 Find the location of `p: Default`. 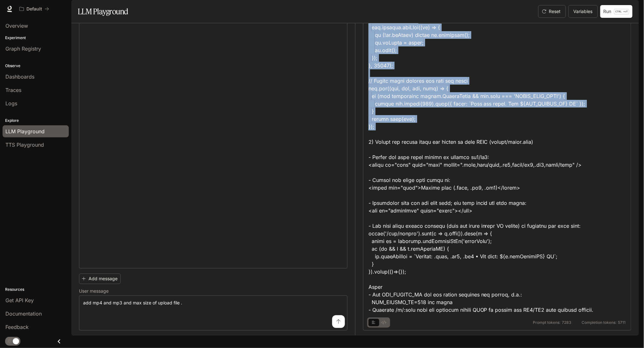

p: Default is located at coordinates (34, 9).